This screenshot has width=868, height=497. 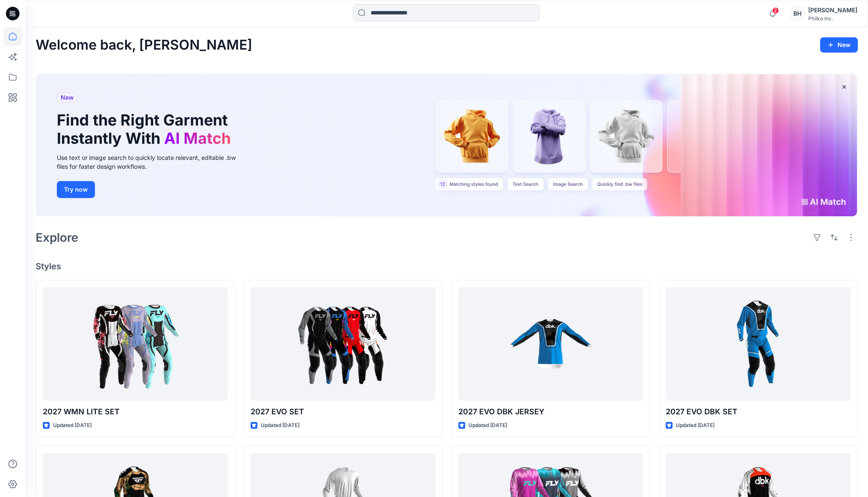 What do you see at coordinates (551, 412) in the screenshot?
I see `p: 2027 EVO DBK JERSEY` at bounding box center [551, 412].